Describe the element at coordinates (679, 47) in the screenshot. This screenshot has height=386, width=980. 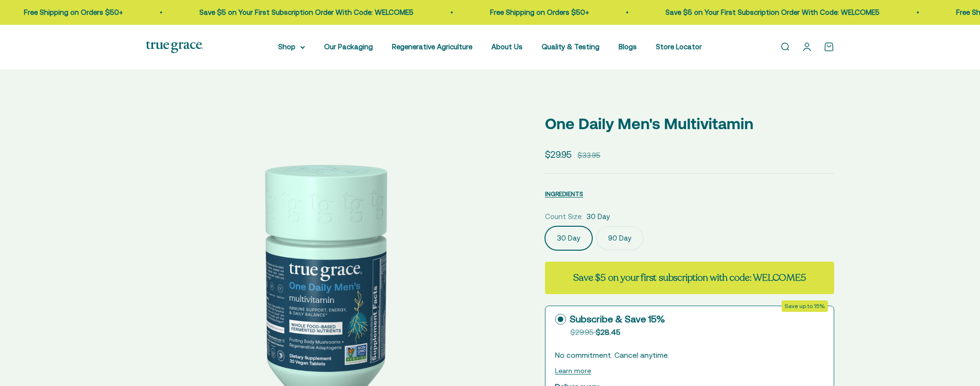
I see `a: Store Locator` at that location.